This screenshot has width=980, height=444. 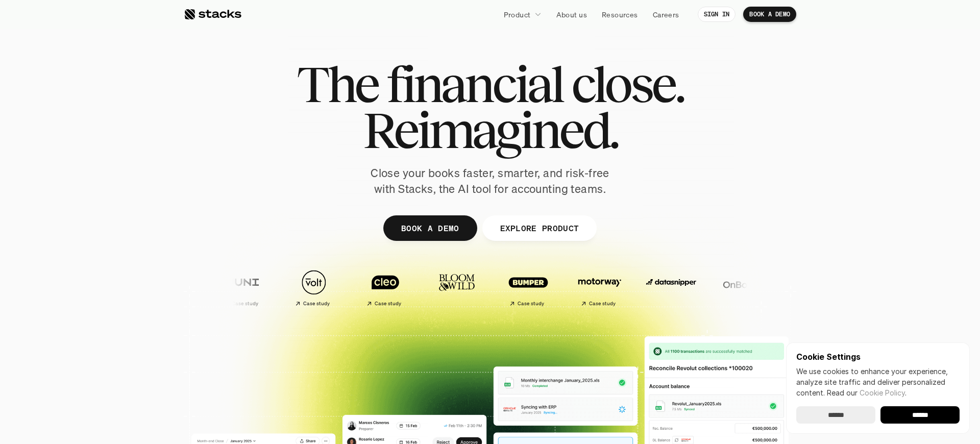 I want to click on p: About us, so click(x=572, y=14).